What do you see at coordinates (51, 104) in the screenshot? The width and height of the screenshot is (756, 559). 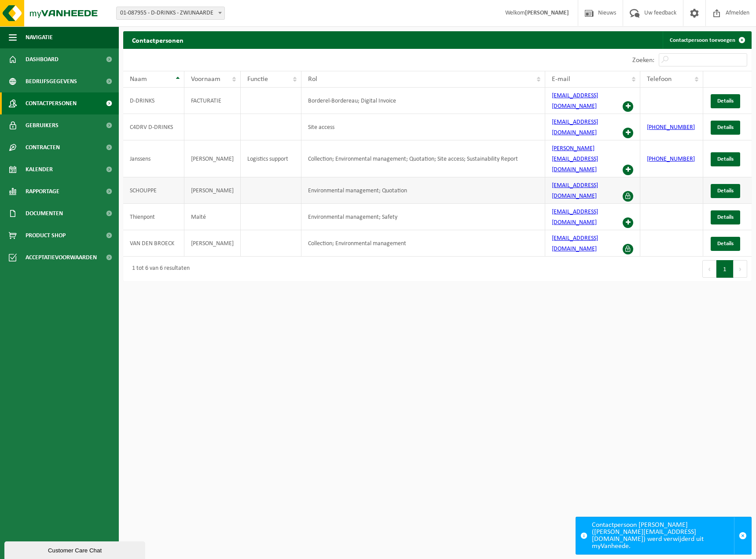 I see `span: Contactpersonen` at bounding box center [51, 104].